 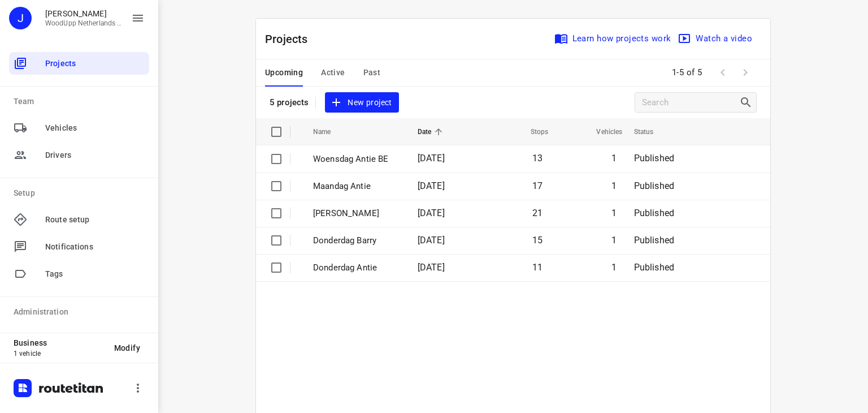 What do you see at coordinates (745, 73) in the screenshot?
I see `span: Next Page` at bounding box center [745, 73].